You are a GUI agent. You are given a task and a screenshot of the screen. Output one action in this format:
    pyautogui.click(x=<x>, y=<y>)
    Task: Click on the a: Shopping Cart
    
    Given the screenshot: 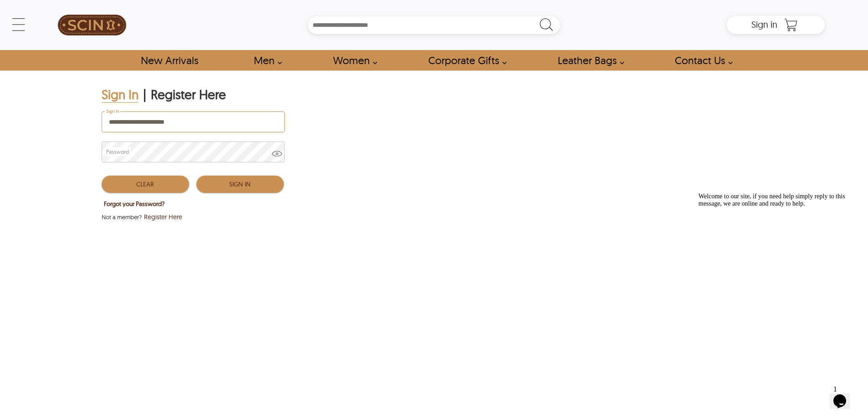 What is the action you would take?
    pyautogui.click(x=791, y=25)
    